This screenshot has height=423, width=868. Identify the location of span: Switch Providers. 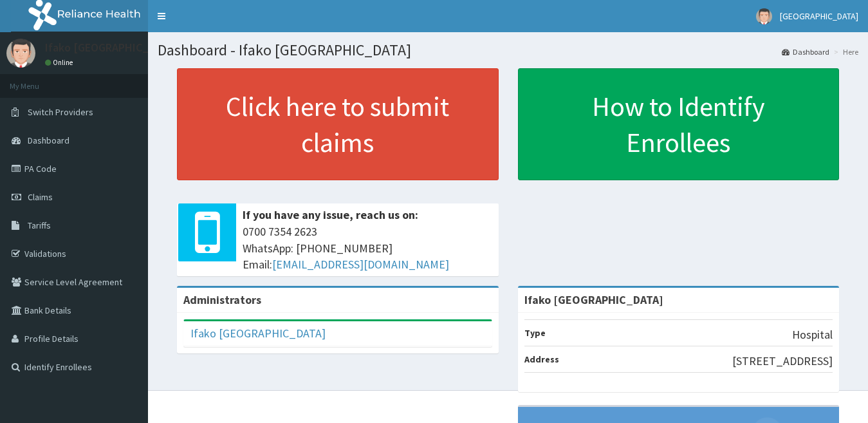
(60, 112).